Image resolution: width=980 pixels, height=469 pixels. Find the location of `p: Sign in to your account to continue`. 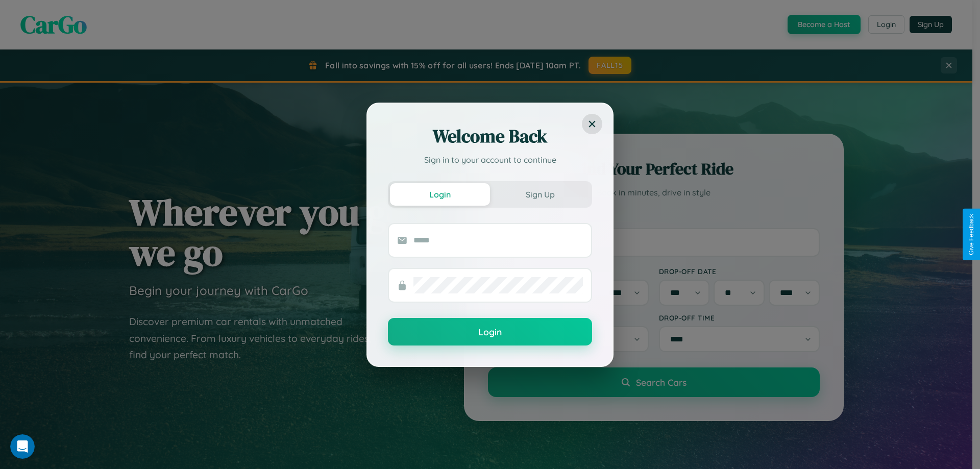

p: Sign in to your account to continue is located at coordinates (490, 160).